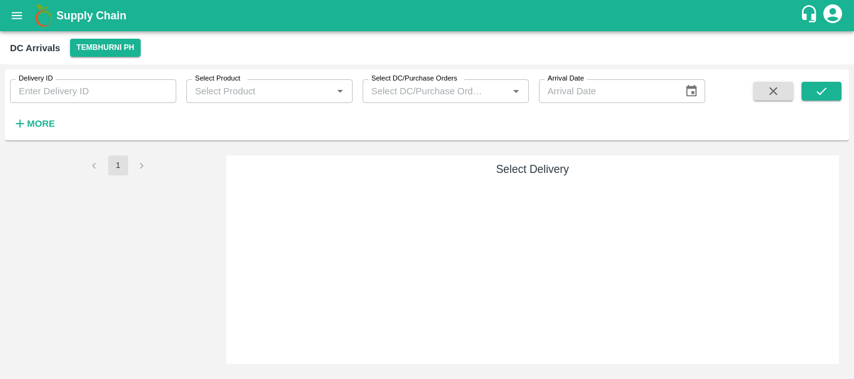 This screenshot has width=854, height=379. Describe the element at coordinates (93, 91) in the screenshot. I see `input: Enter Delivery ID` at that location.